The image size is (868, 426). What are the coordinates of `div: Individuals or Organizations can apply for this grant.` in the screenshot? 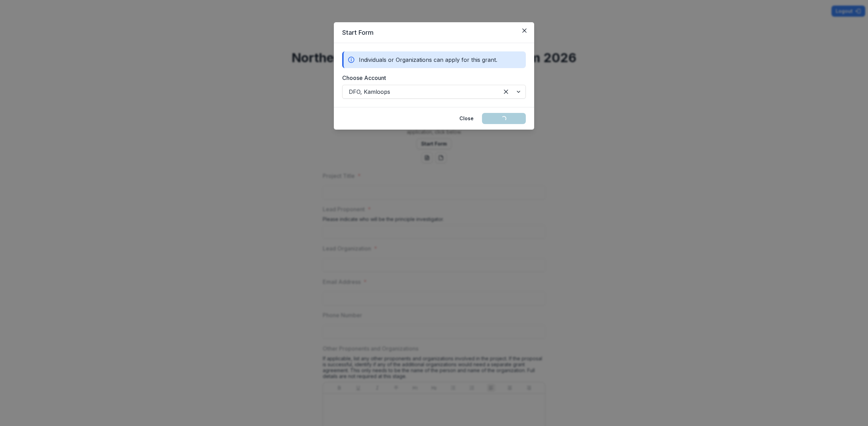 It's located at (434, 60).